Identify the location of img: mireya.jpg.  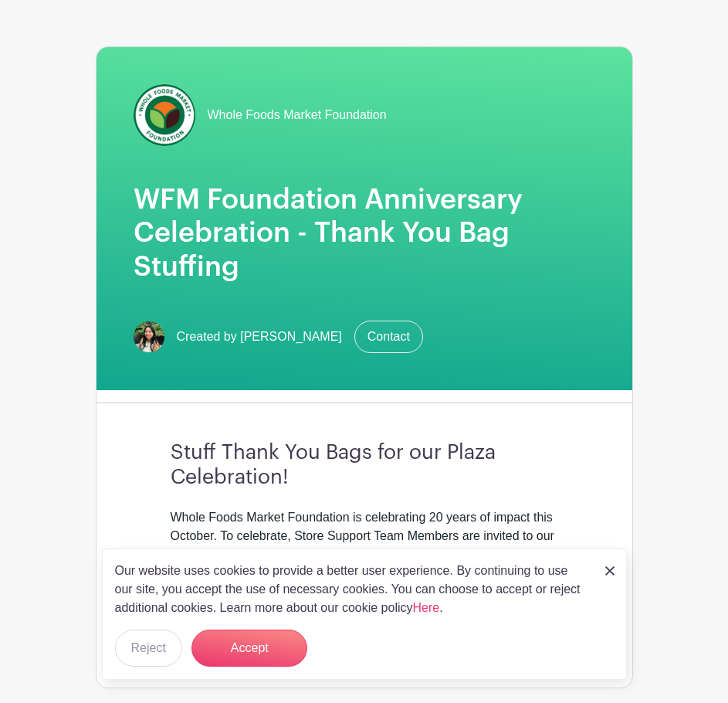
(149, 336).